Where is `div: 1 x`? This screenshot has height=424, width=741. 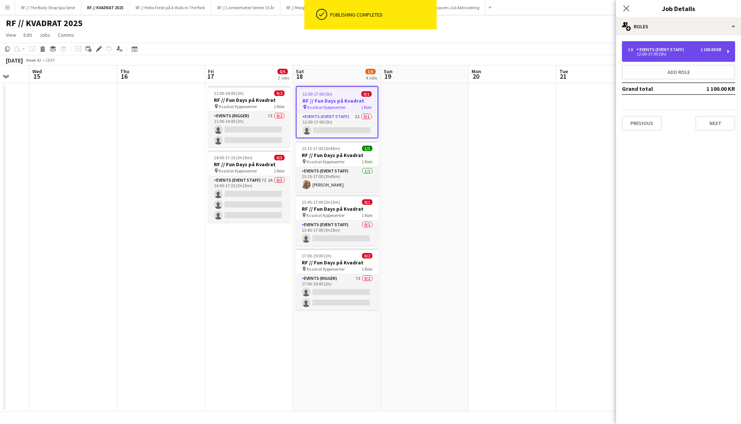 div: 1 x is located at coordinates (633, 50).